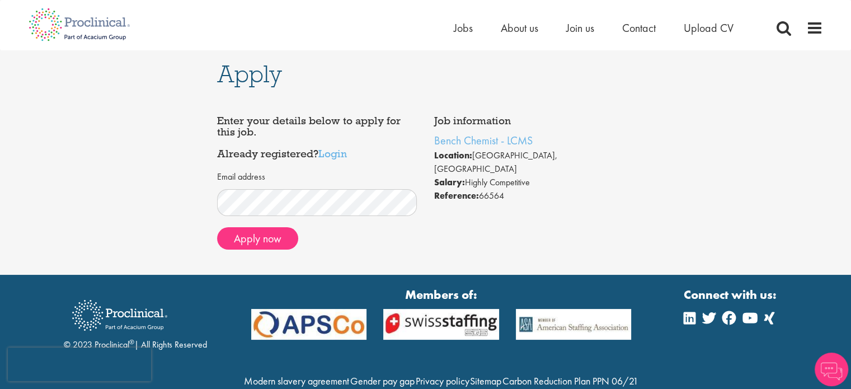 This screenshot has height=389, width=851. Describe the element at coordinates (708, 28) in the screenshot. I see `a: Upload CV` at that location.